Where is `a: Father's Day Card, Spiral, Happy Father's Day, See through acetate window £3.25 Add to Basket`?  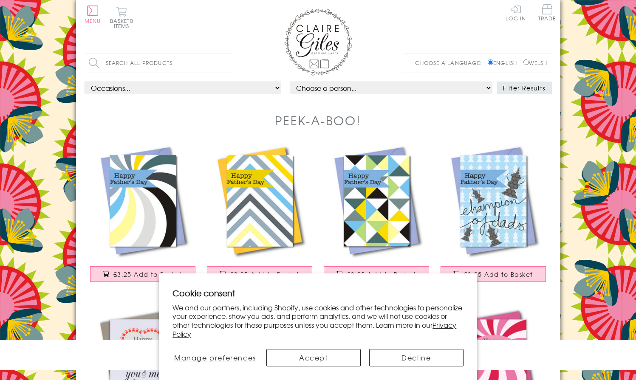
a: Father's Day Card, Spiral, Happy Father's Day, See through acetate window £3.25 Add to Basket is located at coordinates (143, 215).